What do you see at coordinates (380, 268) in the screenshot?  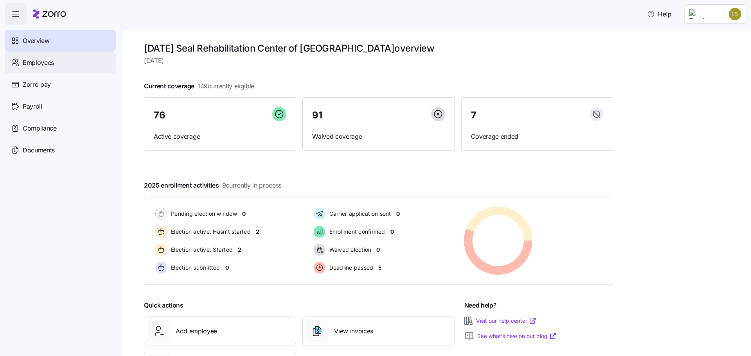 I see `span: 5` at bounding box center [380, 268].